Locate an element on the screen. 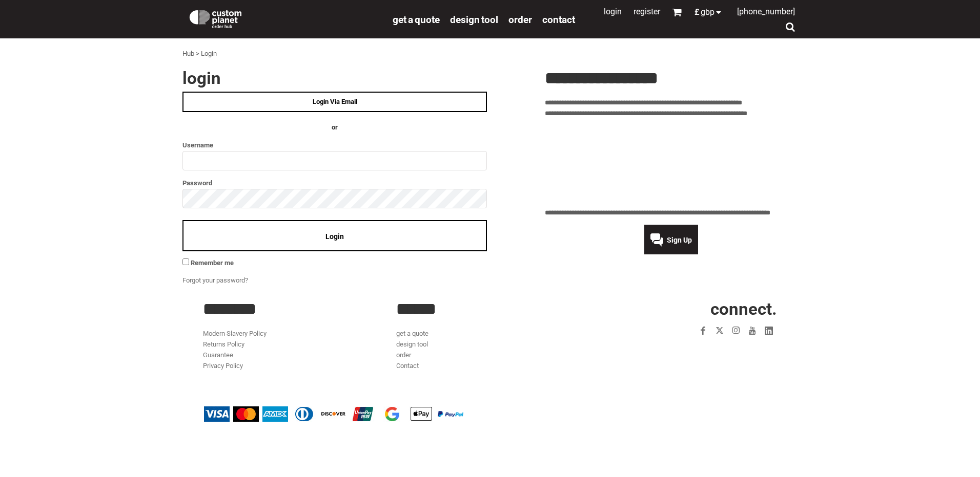  img: Google Pay is located at coordinates (392, 414).